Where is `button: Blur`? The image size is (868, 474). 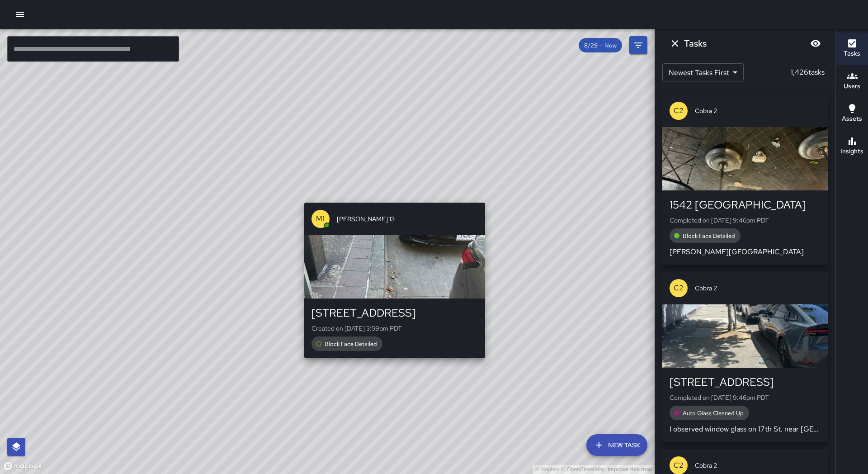
button: Blur is located at coordinates (816, 43).